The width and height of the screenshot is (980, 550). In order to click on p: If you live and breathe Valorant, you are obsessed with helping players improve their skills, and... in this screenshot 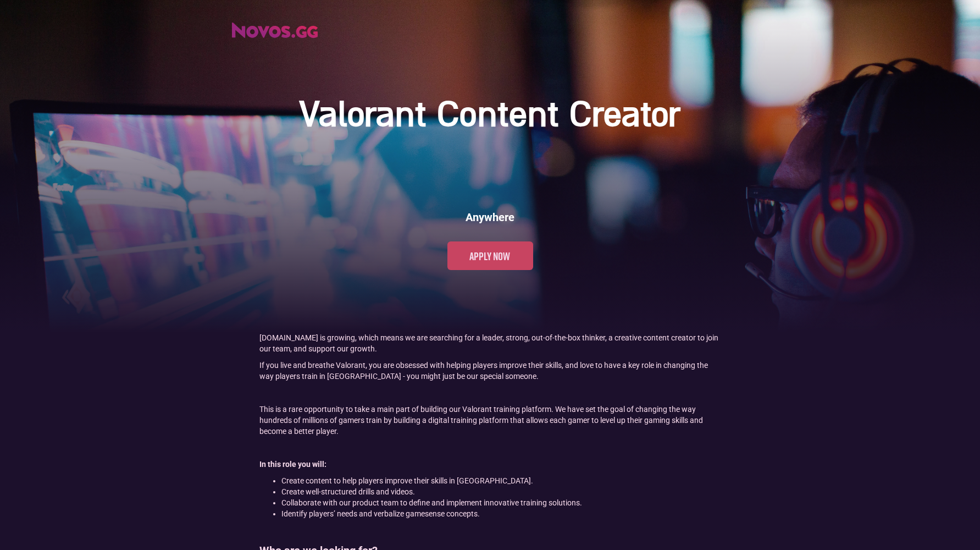, I will do `click(490, 371)`.